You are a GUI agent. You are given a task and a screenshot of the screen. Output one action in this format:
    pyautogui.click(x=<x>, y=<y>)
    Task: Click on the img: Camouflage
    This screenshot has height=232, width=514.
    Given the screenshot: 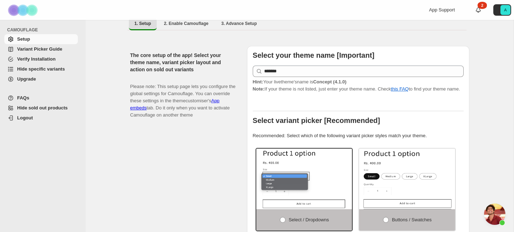 What is the action you would take?
    pyautogui.click(x=24, y=10)
    